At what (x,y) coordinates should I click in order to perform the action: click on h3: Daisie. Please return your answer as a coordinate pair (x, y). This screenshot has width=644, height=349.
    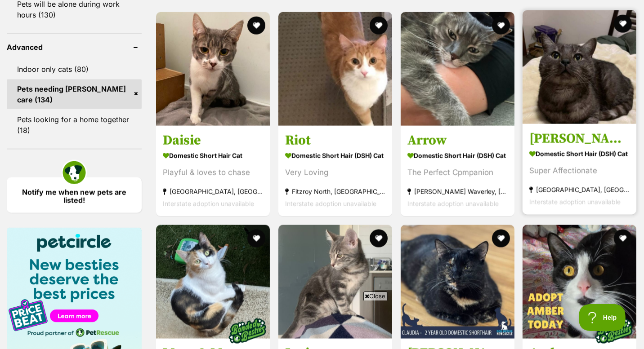
    Looking at the image, I should click on (213, 140).